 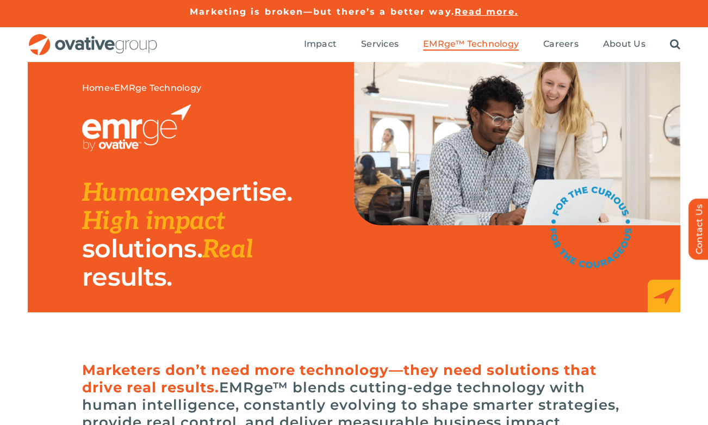 I want to click on a: OG_Full_horizontal_RGB, so click(x=93, y=38).